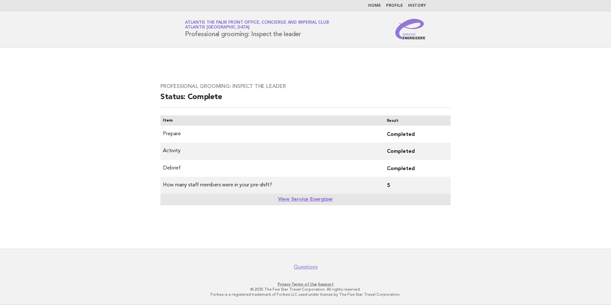 This screenshot has width=611, height=305. What do you see at coordinates (257, 29) in the screenshot?
I see `h1: Professional grooming: Inspect the leader` at bounding box center [257, 29].